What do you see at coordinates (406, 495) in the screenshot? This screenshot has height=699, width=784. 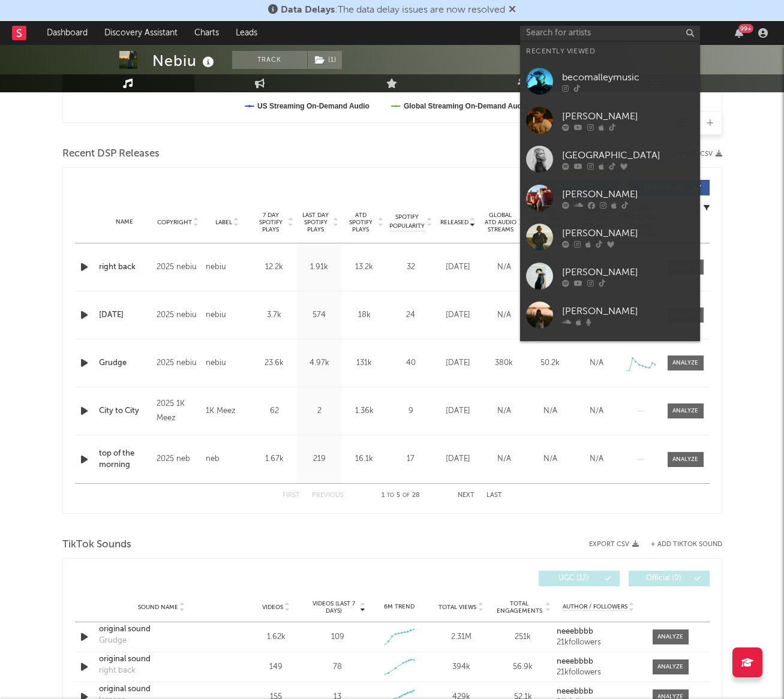 I see `span: of` at bounding box center [406, 495].